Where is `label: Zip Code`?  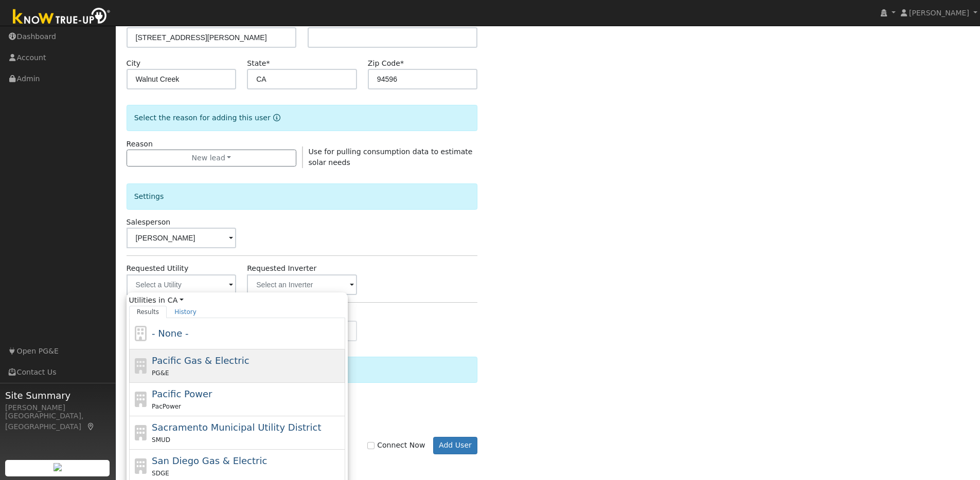
label: Zip Code is located at coordinates (386, 63).